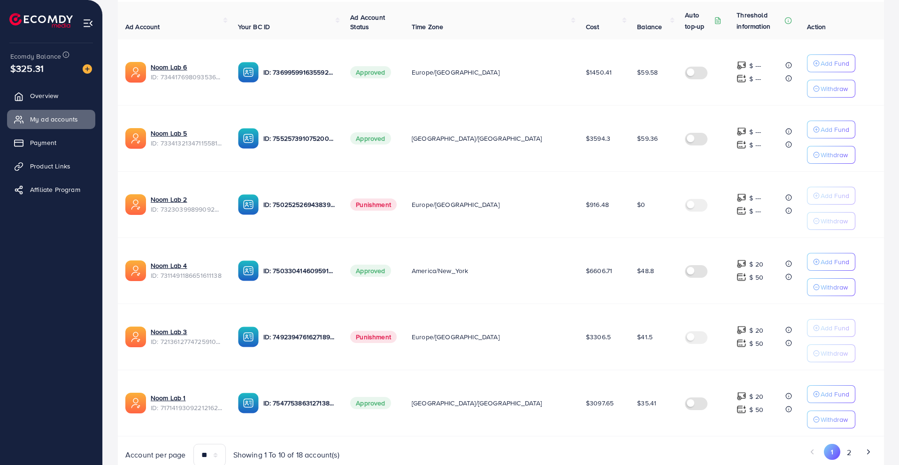  Describe the element at coordinates (760, 21) in the screenshot. I see `p: Threshold information` at that location.